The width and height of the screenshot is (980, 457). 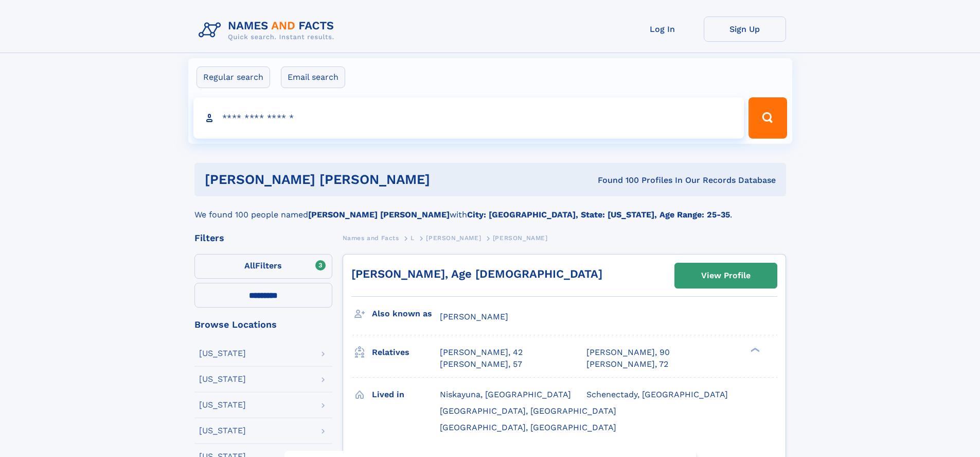 I want to click on label: Email search, so click(x=313, y=77).